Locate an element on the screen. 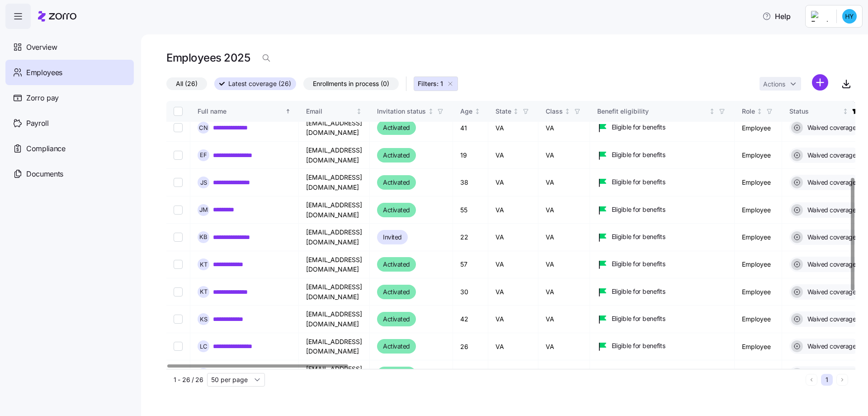  span: K T is located at coordinates (204, 265).